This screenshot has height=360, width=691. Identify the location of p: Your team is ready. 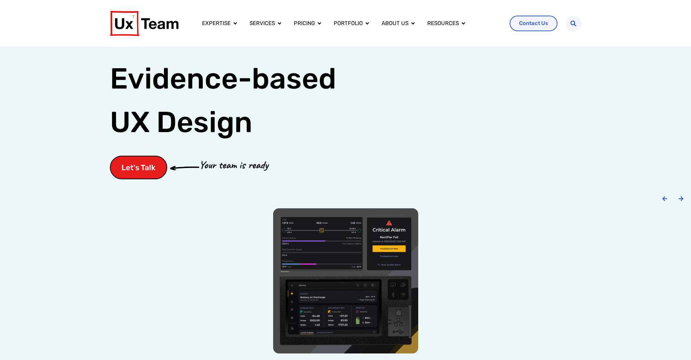
(234, 165).